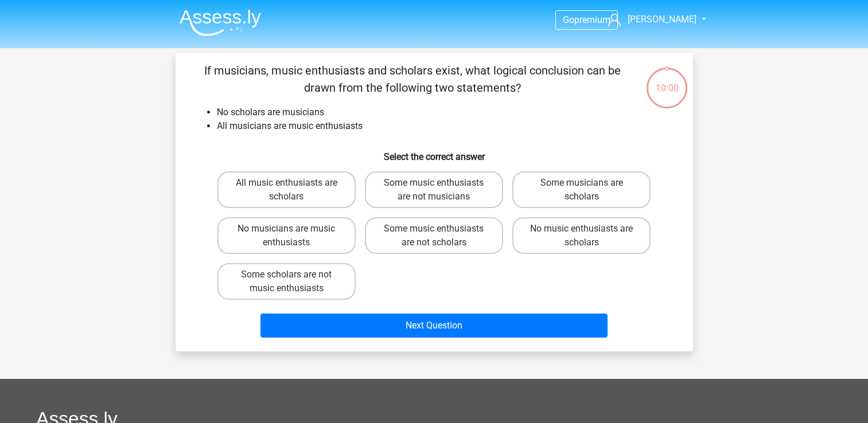  I want to click on p: If musicians, music enthusiasts and scholars exist, what logical conclusion can be drawn from the..., so click(413, 79).